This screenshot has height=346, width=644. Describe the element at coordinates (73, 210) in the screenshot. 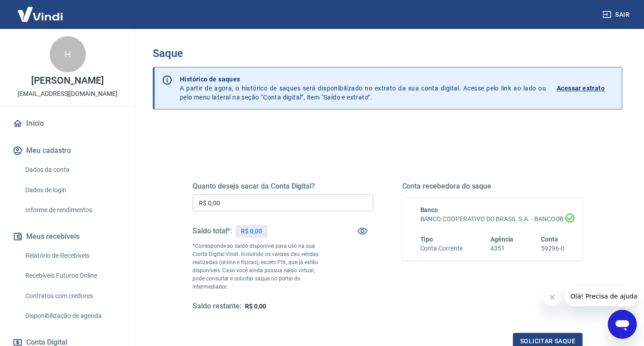

I see `a: Informe de rendimentos` at that location.